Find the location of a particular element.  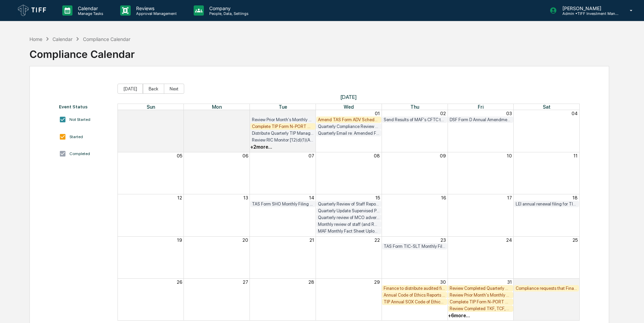

div: LEI annual renewal filing for TIP [FIRM DEADLINE] is located at coordinates (546, 204).